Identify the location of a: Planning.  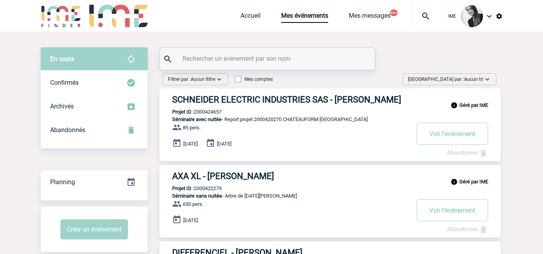
(94, 182).